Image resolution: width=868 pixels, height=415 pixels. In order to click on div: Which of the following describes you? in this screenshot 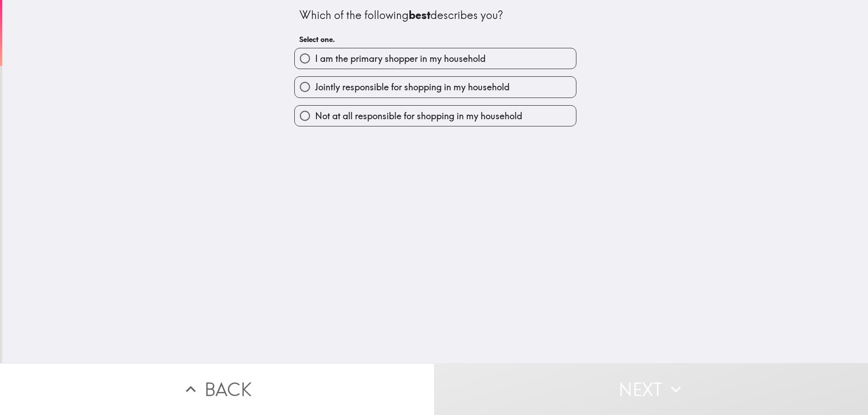, I will do `click(435, 16)`.